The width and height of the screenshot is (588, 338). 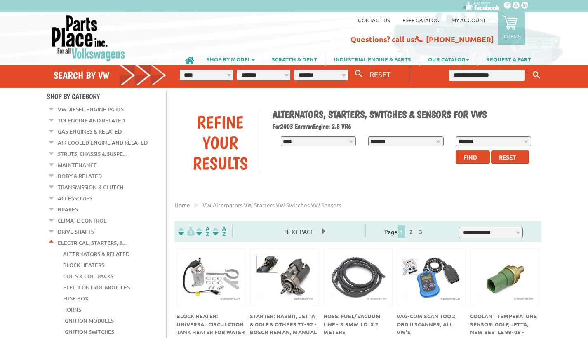 What do you see at coordinates (470, 157) in the screenshot?
I see `span: Find` at bounding box center [470, 157].